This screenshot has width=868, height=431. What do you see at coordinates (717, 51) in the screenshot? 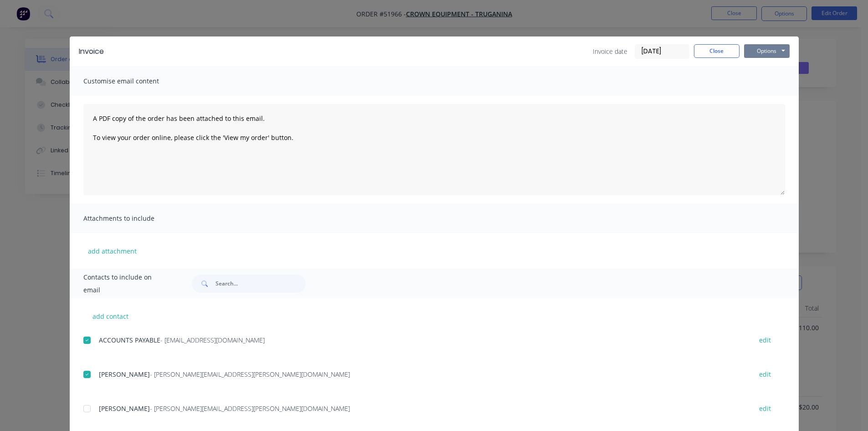
I see `button: Close` at bounding box center [717, 51].